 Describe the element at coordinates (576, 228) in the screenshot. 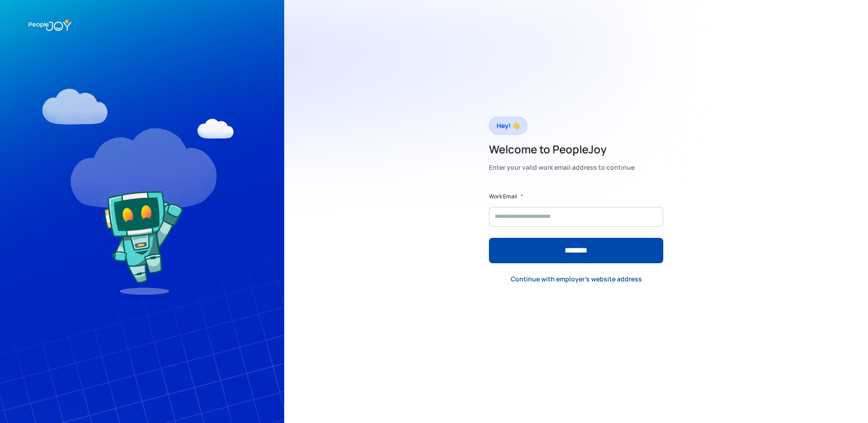

I see `form: Form` at that location.